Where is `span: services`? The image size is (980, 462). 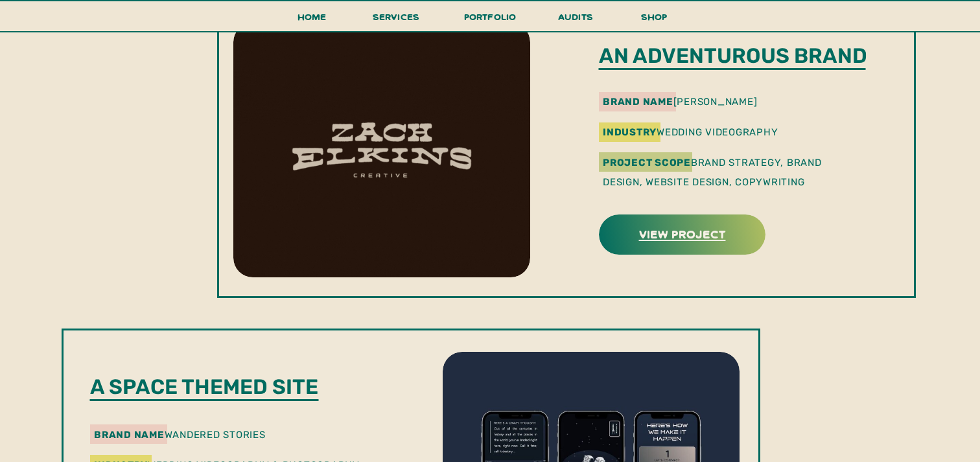
span: services is located at coordinates (396, 16).